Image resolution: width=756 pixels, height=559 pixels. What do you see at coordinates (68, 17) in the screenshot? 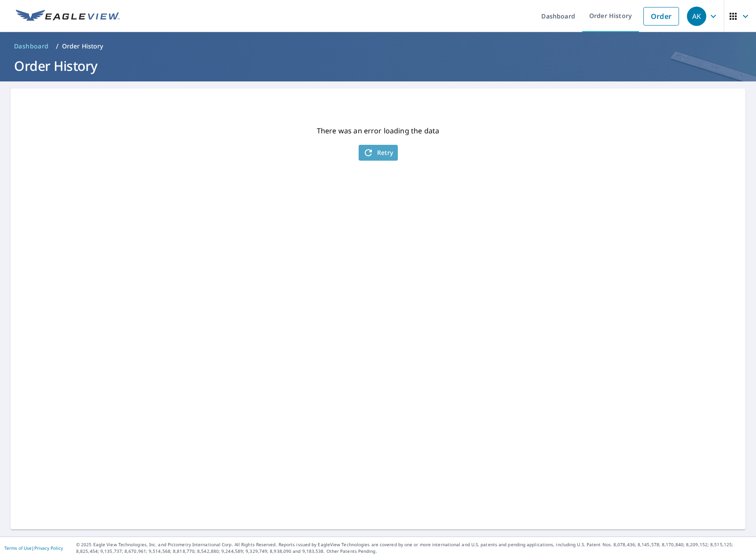
I see `img: EV Logo` at bounding box center [68, 17].